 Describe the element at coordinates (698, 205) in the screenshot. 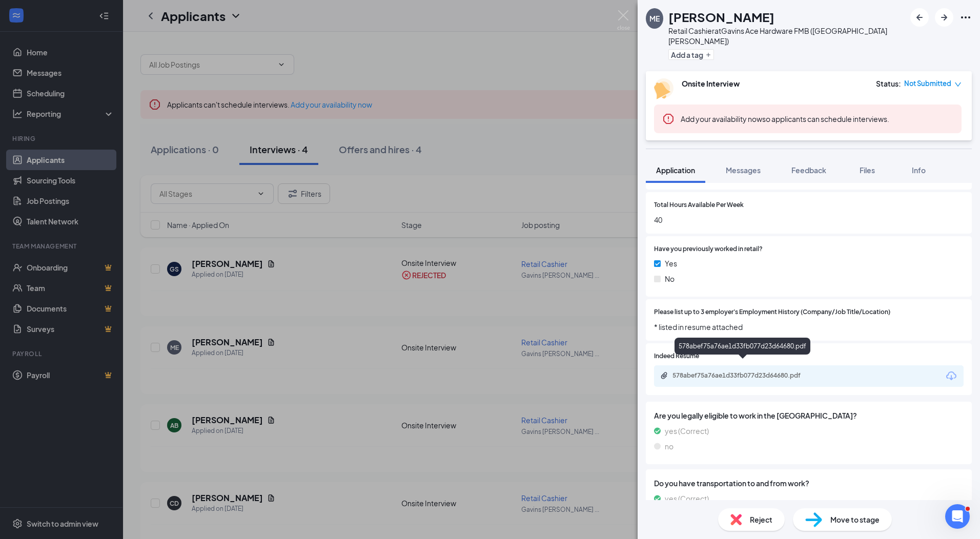

I see `span: Total Hours Available Per Week` at that location.